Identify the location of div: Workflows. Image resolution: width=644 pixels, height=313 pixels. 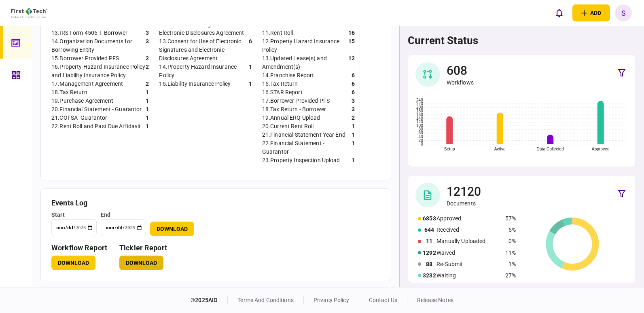
(460, 83).